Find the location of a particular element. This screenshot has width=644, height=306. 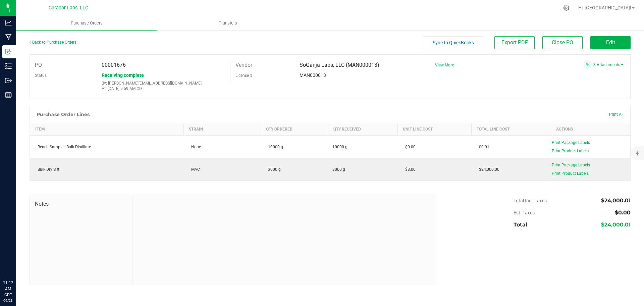

span: SoGanja Labs, LLC (MAN000013) is located at coordinates (340, 65).